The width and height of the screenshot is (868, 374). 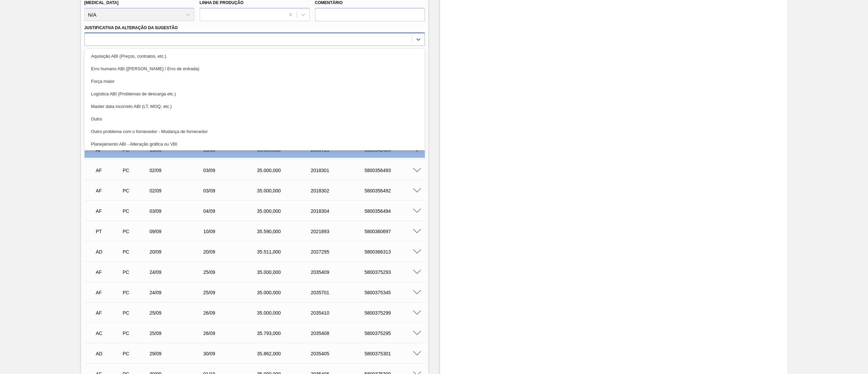 I want to click on div: Força maior, so click(x=254, y=81).